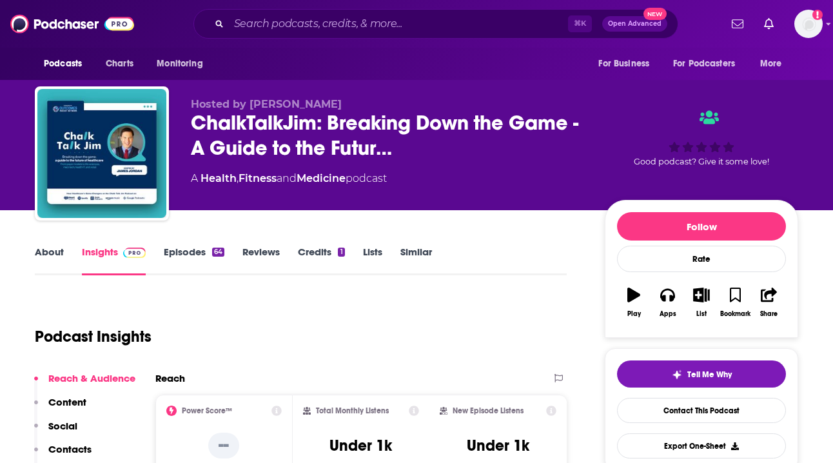  I want to click on p: Social, so click(63, 425).